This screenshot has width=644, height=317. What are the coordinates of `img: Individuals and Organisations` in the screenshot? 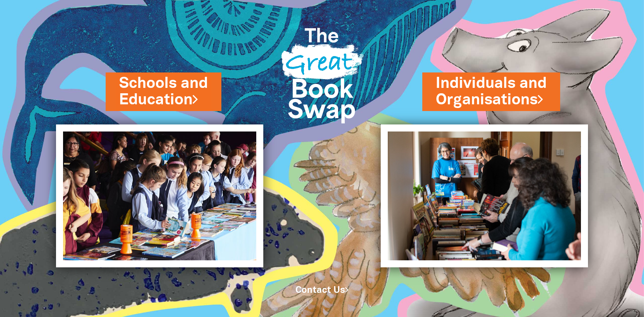 It's located at (485, 196).